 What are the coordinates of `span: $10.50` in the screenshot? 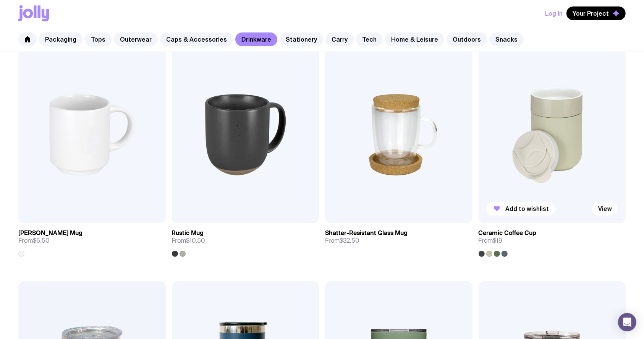 It's located at (196, 241).